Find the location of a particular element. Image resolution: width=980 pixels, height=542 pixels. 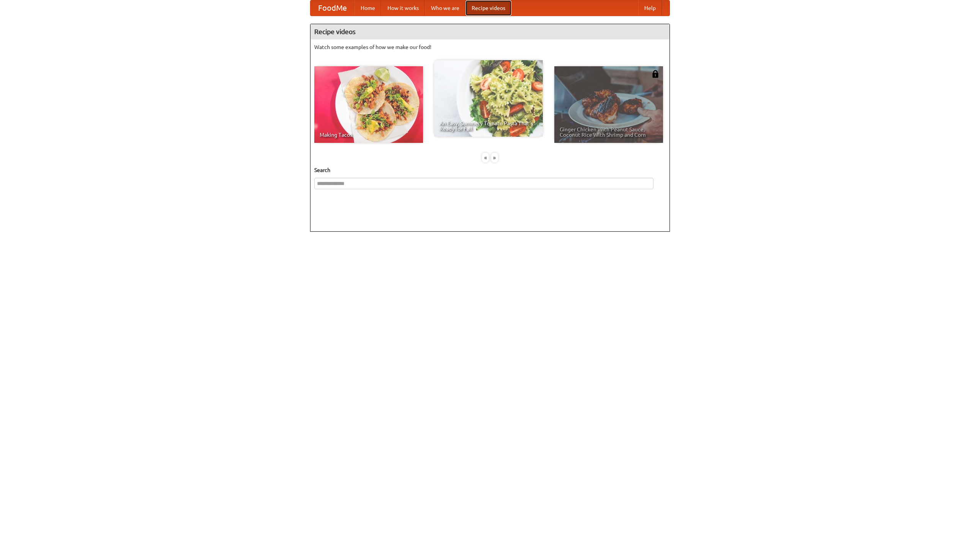

h4: Recipe videos is located at coordinates (490, 32).